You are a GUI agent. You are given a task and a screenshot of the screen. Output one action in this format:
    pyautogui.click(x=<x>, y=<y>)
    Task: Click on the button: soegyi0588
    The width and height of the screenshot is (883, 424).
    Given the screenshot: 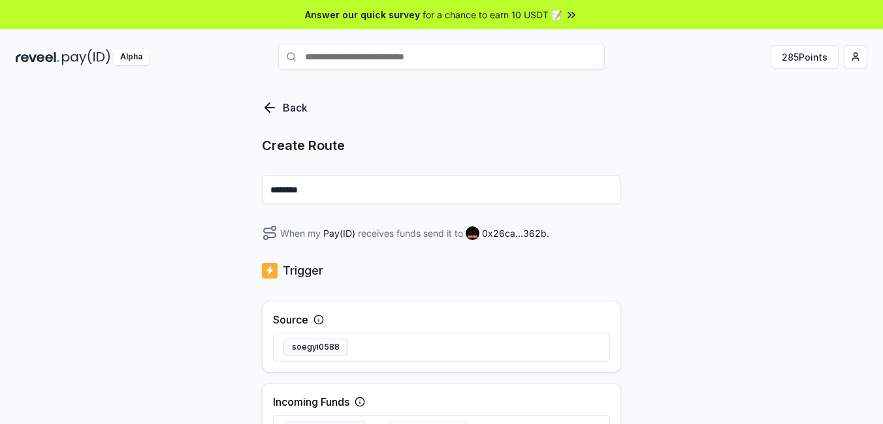 What is the action you would take?
    pyautogui.click(x=315, y=347)
    